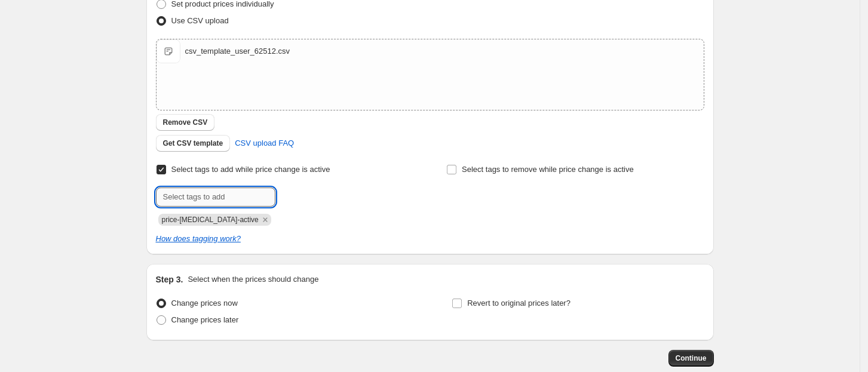 The width and height of the screenshot is (868, 372). I want to click on span: Continue, so click(692, 359).